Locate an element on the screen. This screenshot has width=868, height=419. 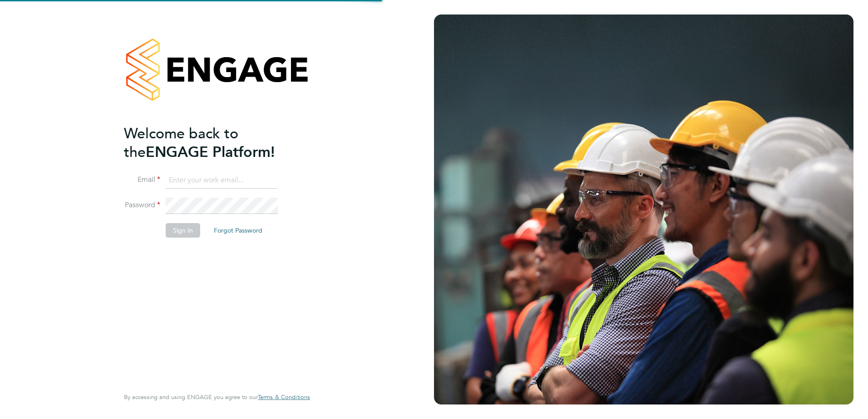
button: Sign In is located at coordinates (183, 230).